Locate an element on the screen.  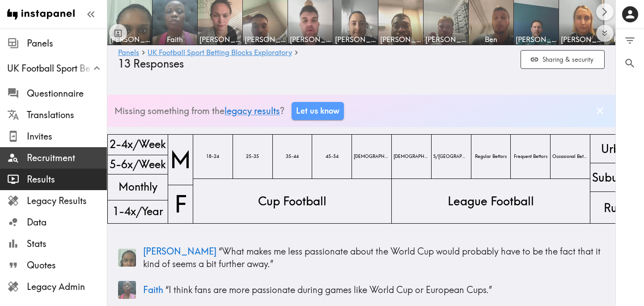
span: Monthly is located at coordinates (138, 187).